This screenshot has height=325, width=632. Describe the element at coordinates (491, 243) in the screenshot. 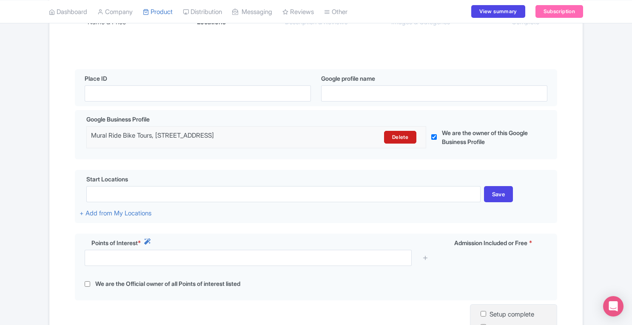

I see `span: Admission Included or Free` at that location.